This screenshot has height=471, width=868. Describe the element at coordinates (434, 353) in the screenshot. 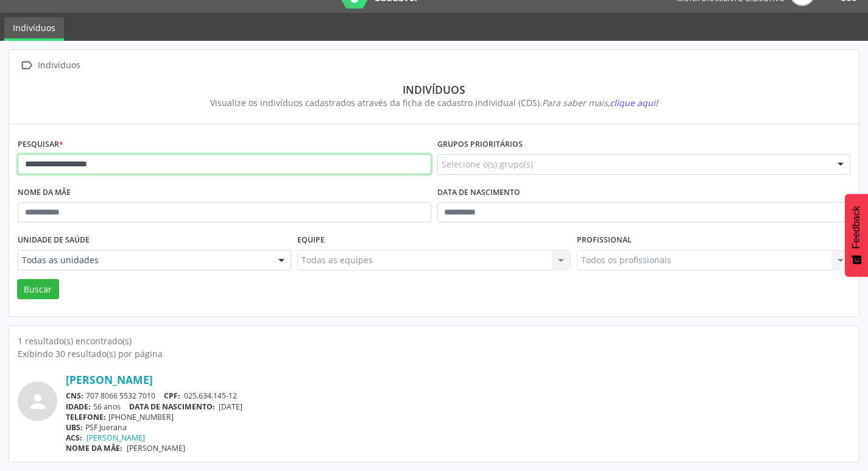

I see `div: Exibindo 30 resultado(s) por página` at that location.